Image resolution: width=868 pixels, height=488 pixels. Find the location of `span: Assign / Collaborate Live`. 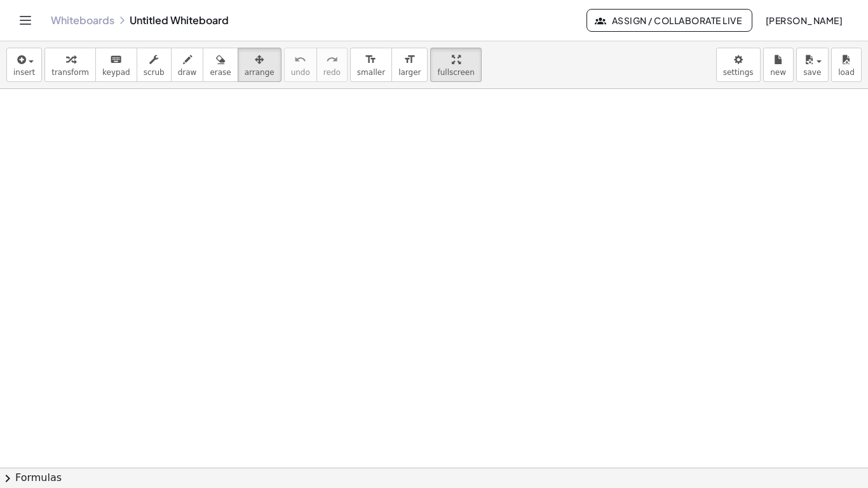

span: Assign / Collaborate Live is located at coordinates (669, 20).